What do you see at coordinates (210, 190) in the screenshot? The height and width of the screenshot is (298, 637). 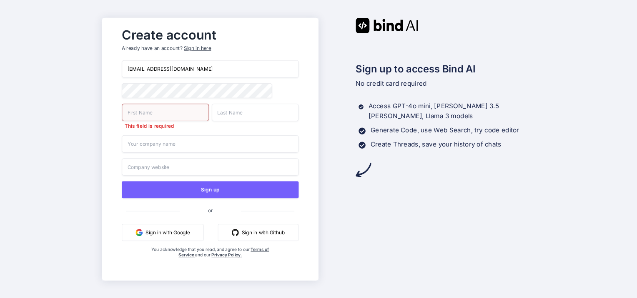 I see `button: Sign up` at bounding box center [210, 190].